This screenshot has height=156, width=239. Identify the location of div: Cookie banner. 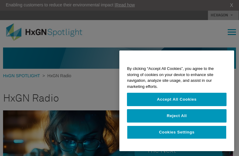
(176, 101).